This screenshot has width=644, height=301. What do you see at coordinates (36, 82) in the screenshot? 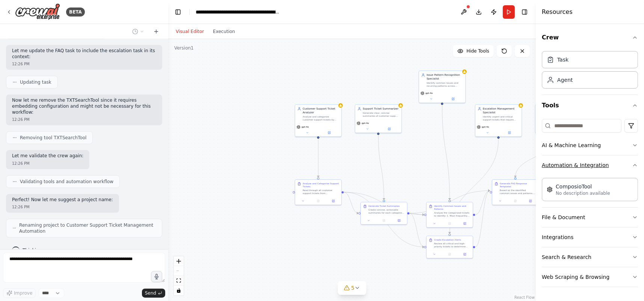
I see `span: Updating task` at bounding box center [36, 82].